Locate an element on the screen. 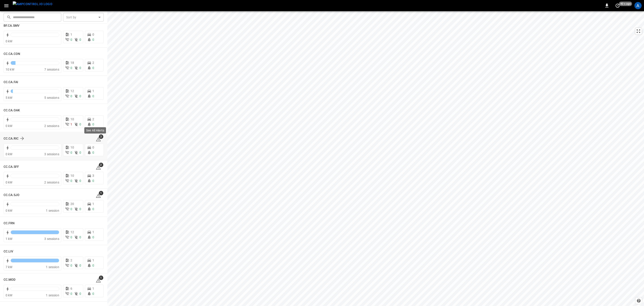 The height and width of the screenshot is (306, 644). button: set refresh interval is located at coordinates (617, 6).